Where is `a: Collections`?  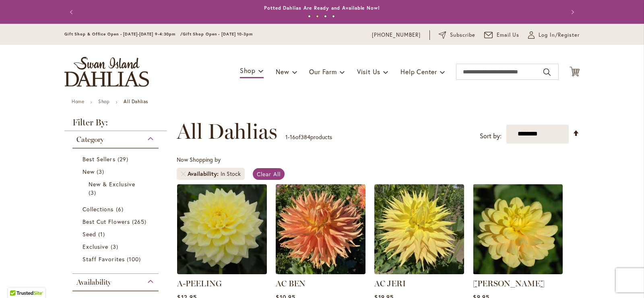
a: Collections is located at coordinates (116, 209).